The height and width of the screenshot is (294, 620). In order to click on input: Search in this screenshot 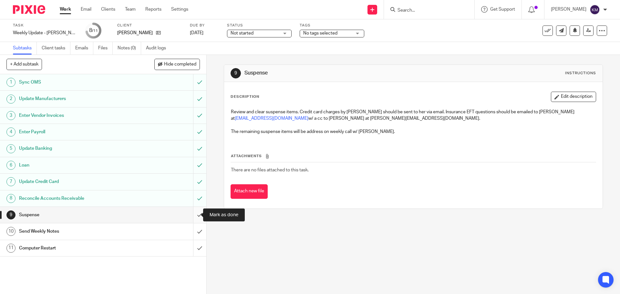, I will do `click(426, 11)`.